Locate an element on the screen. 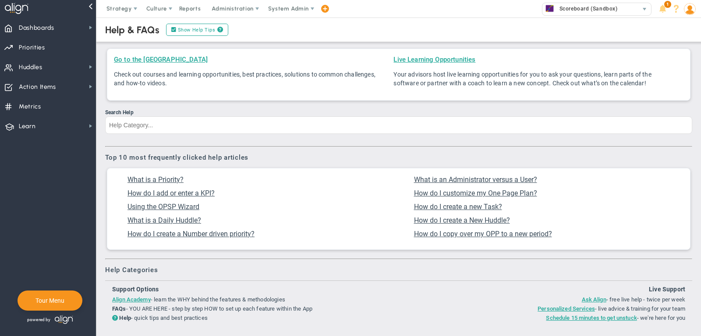  label: Show Help Tips is located at coordinates (197, 30).